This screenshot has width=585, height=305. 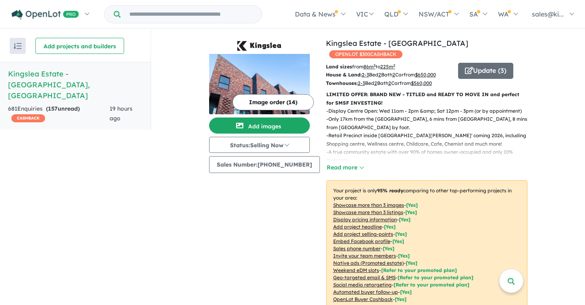 I want to click on u: Add project headline, so click(x=357, y=227).